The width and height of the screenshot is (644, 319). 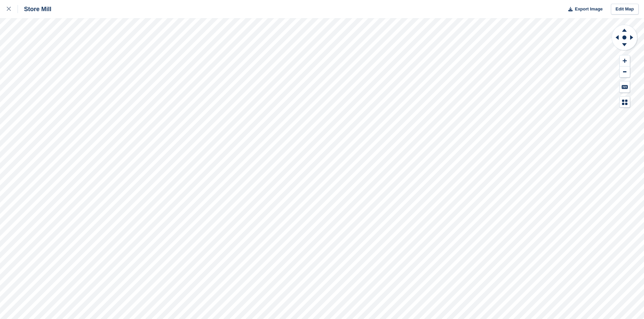 I want to click on button: Keyboard Shortcuts, so click(x=625, y=87).